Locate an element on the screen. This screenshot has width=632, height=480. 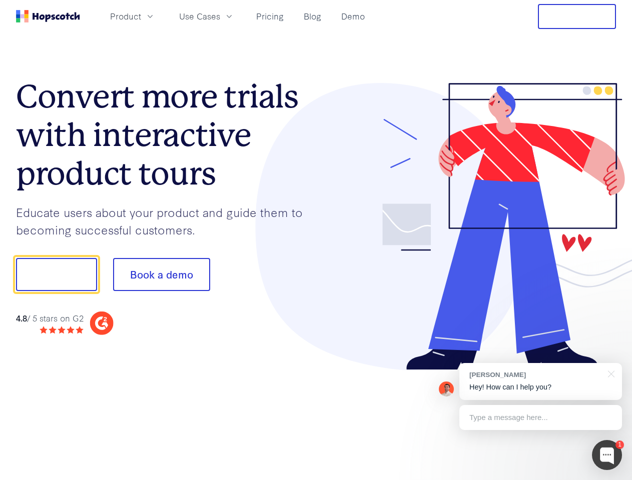
p: Hey! How can I help you? is located at coordinates (540, 387).